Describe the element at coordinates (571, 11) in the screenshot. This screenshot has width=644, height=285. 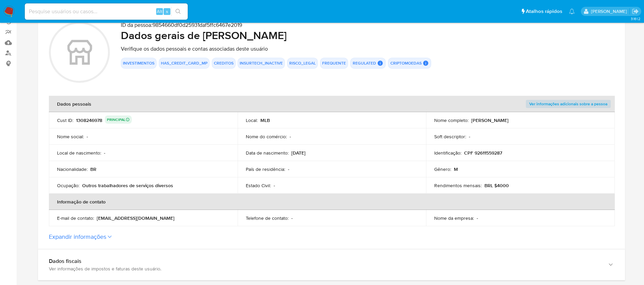
I see `a: Notificações` at that location.